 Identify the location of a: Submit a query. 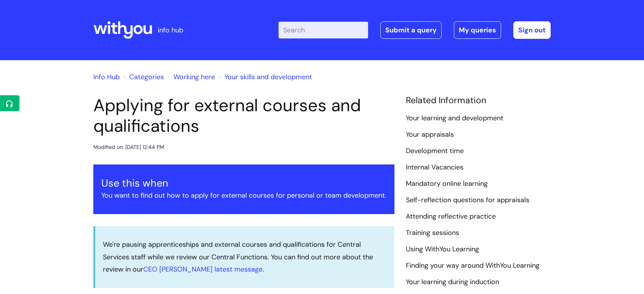
(410, 30).